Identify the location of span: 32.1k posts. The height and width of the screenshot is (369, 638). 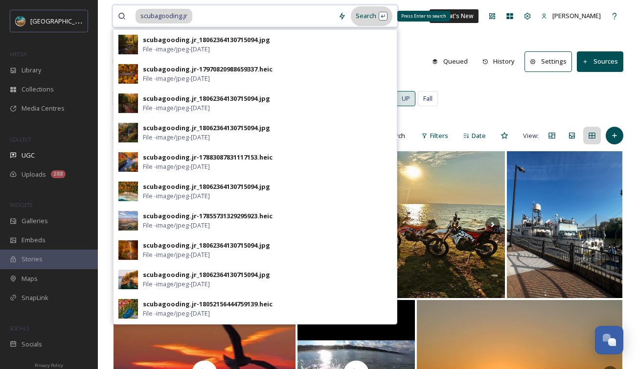
(128, 136).